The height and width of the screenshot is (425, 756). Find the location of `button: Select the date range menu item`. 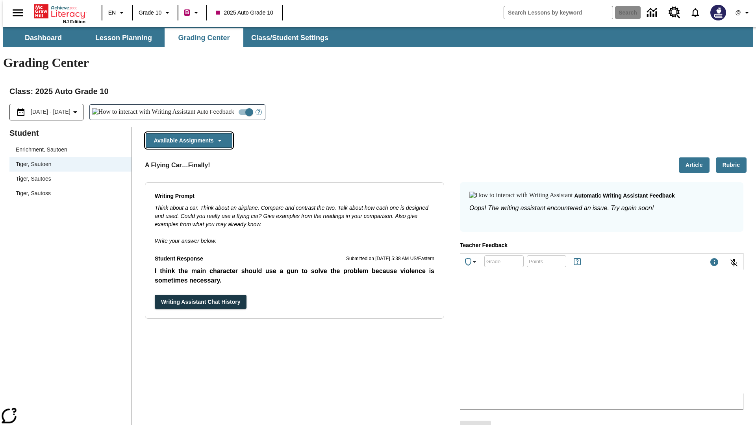

button: Select the date range menu item is located at coordinates (46, 112).